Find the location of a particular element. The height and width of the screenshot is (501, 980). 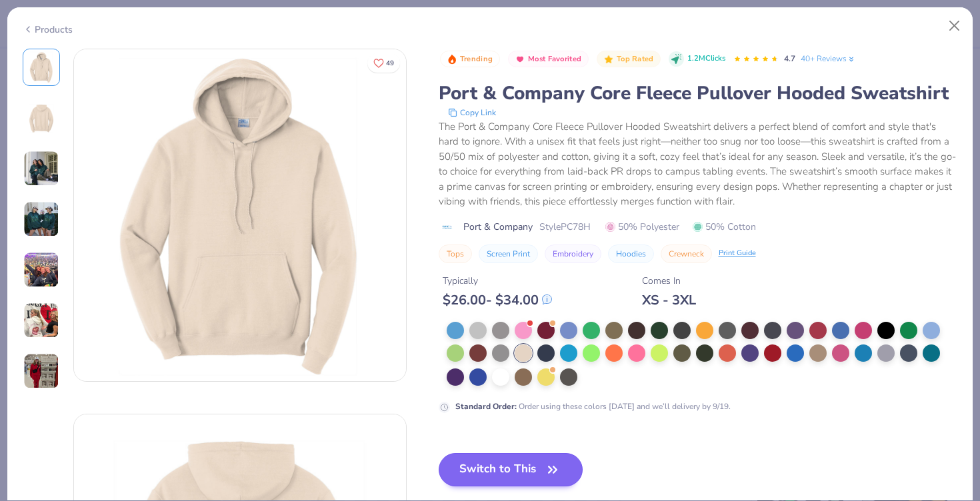

button: Close is located at coordinates (955, 26).